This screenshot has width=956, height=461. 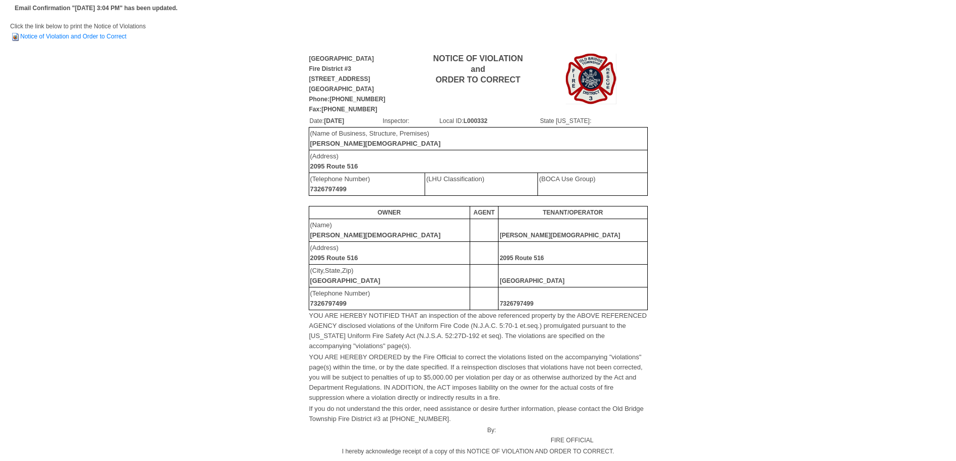 What do you see at coordinates (376, 230) in the screenshot?
I see `font: (Name)` at bounding box center [376, 230].